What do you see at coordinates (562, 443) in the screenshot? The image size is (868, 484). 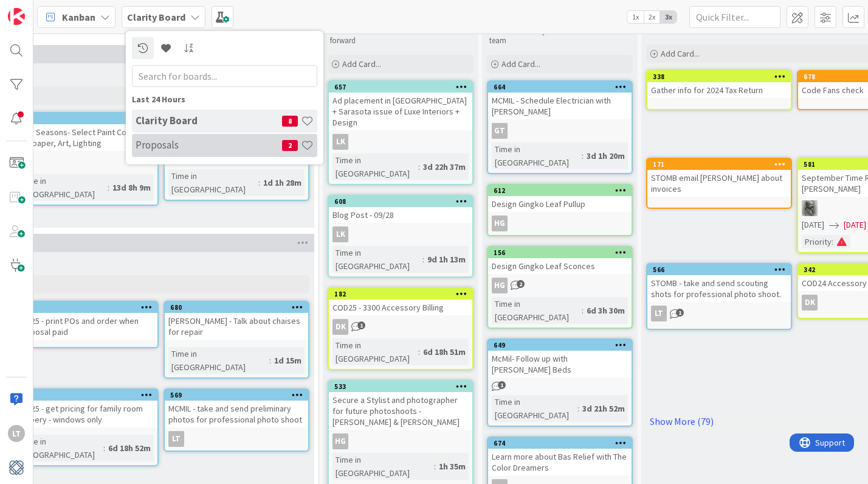 I see `div: 674` at bounding box center [562, 443].